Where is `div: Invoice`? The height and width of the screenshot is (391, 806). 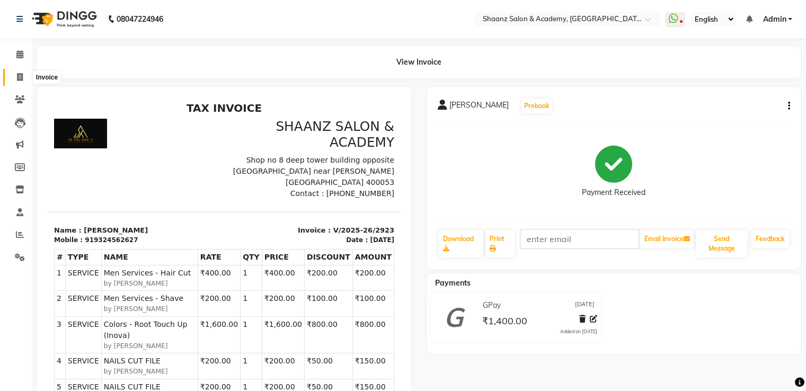
div: Invoice is located at coordinates (47, 77).